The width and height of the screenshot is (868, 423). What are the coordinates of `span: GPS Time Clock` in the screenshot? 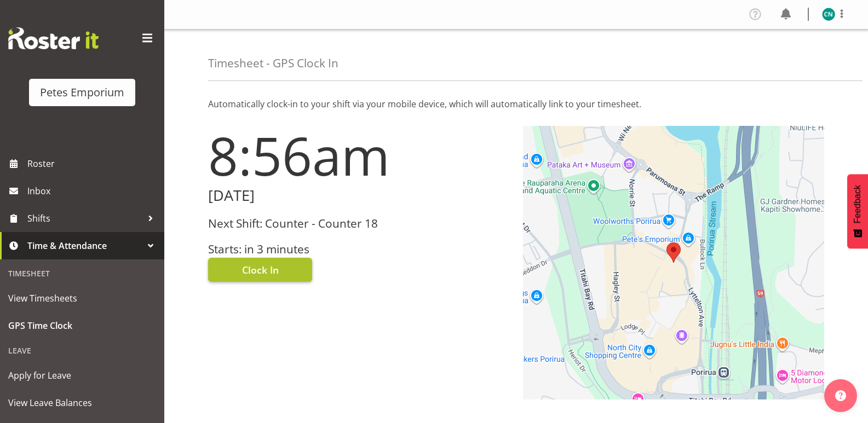 It's located at (82, 326).